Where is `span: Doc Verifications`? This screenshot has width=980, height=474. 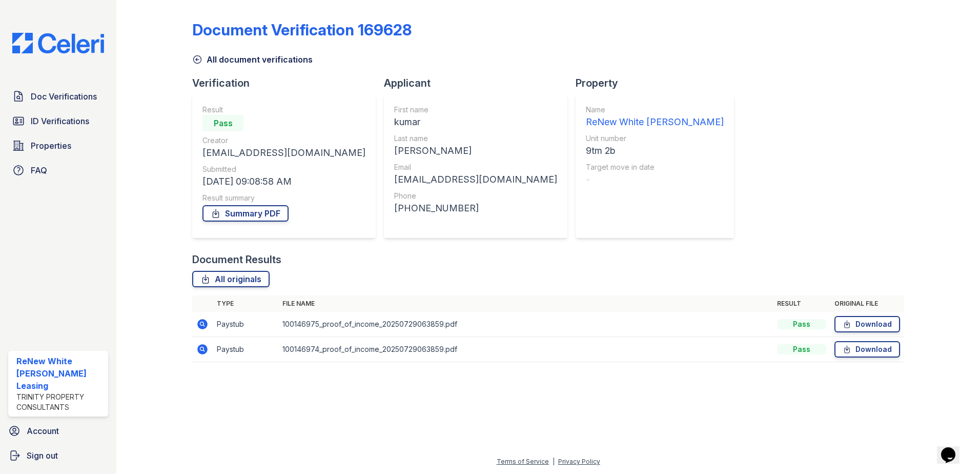 span: Doc Verifications is located at coordinates (63, 96).